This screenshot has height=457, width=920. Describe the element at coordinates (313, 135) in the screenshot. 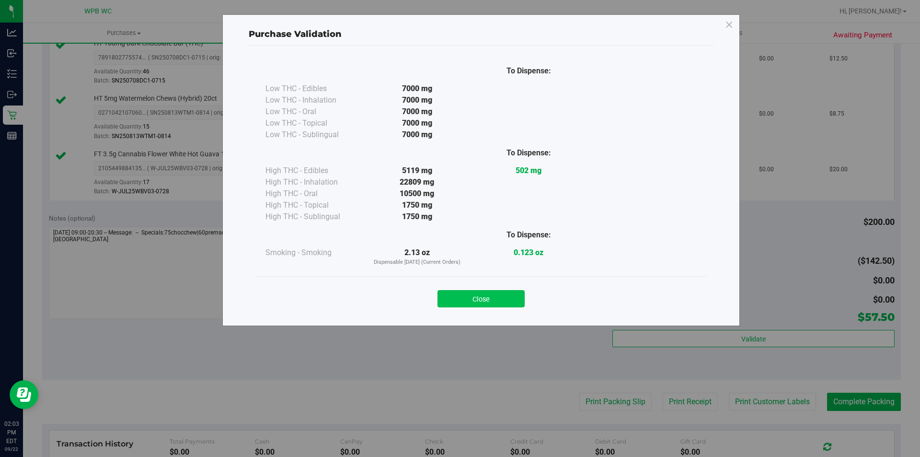

I see `div: Low THC - Sublingual` at that location.